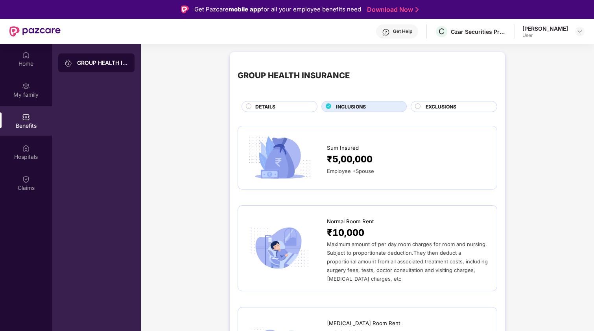 The width and height of the screenshot is (594, 331). I want to click on div: User, so click(546, 35).